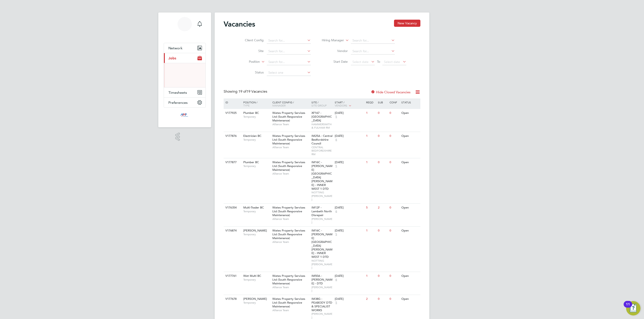  I want to click on button: Open Resource Center, 11 new notifications, so click(633, 308).